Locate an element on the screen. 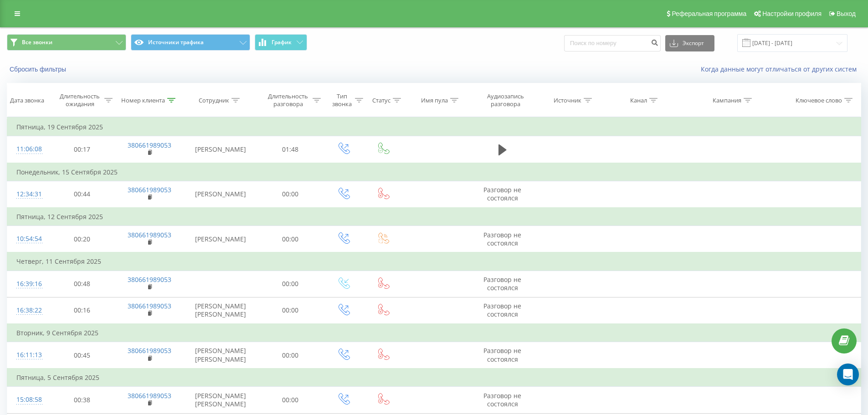  div: 16:39:16 is located at coordinates (28, 284).